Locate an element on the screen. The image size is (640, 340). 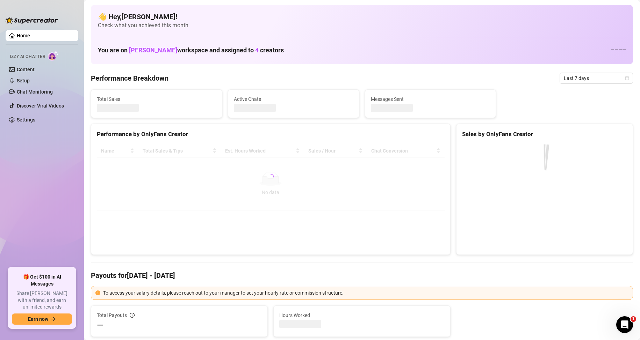
span: arrow-right is located at coordinates (53, 319).